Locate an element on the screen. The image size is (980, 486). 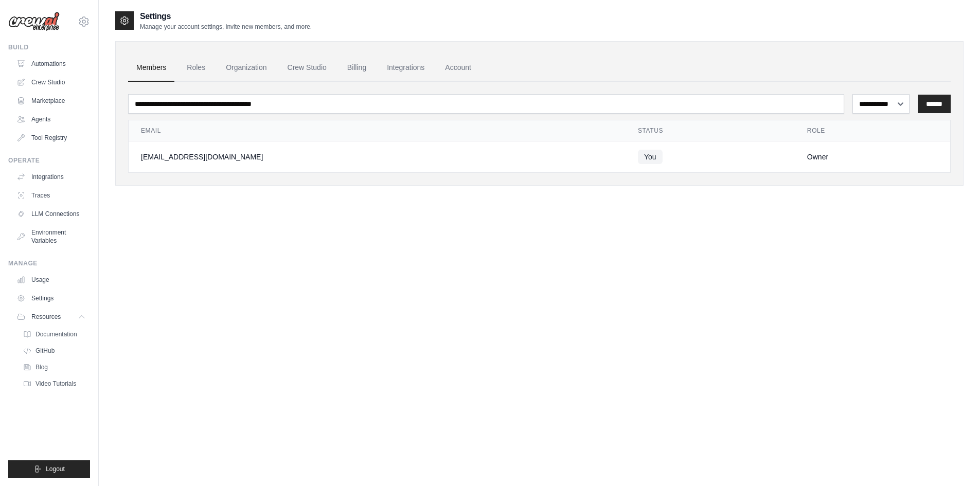
a: Agents is located at coordinates (51, 119).